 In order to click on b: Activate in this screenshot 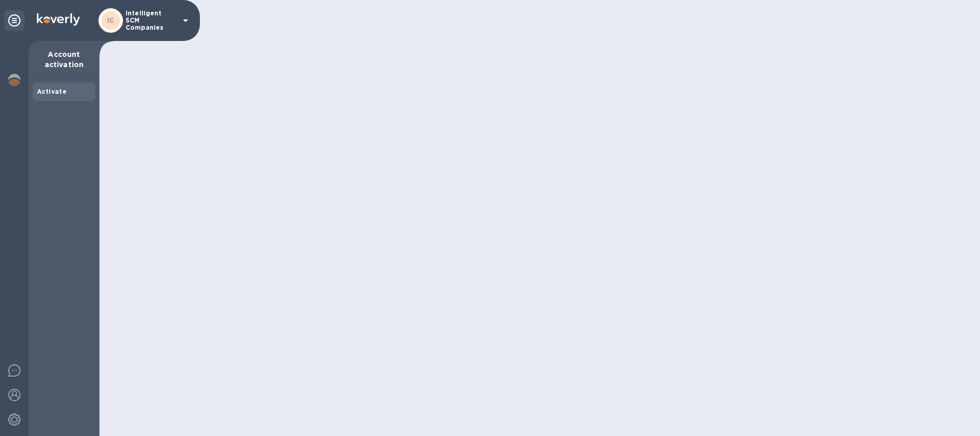, I will do `click(52, 92)`.